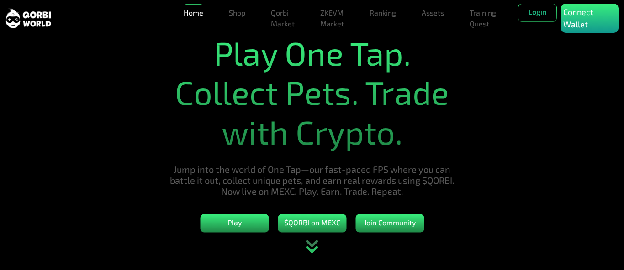 This screenshot has width=624, height=270. What do you see at coordinates (193, 13) in the screenshot?
I see `a: Home` at bounding box center [193, 13].